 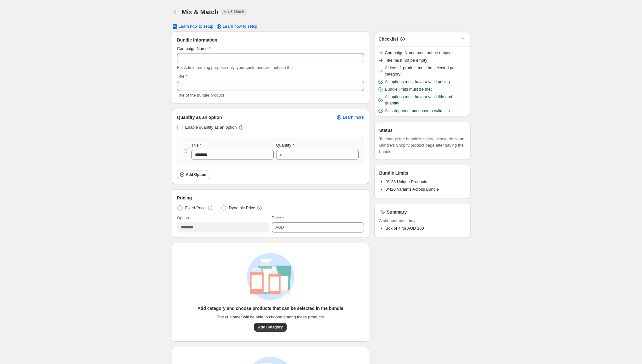 I want to click on span: Fixed Price, so click(x=196, y=208).